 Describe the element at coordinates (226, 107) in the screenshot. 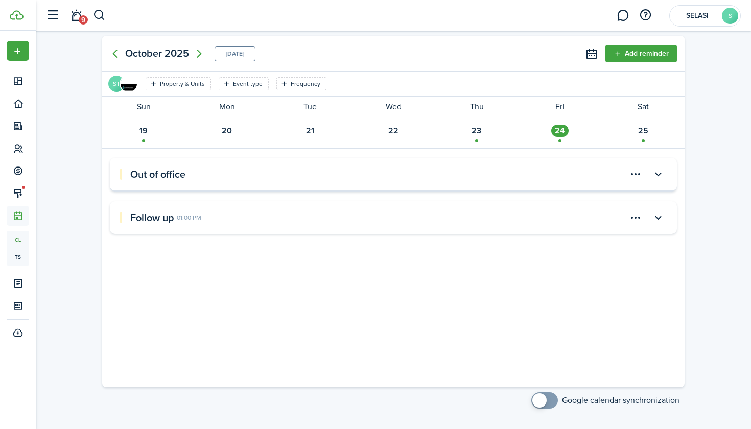

I see `div: Mon` at that location.